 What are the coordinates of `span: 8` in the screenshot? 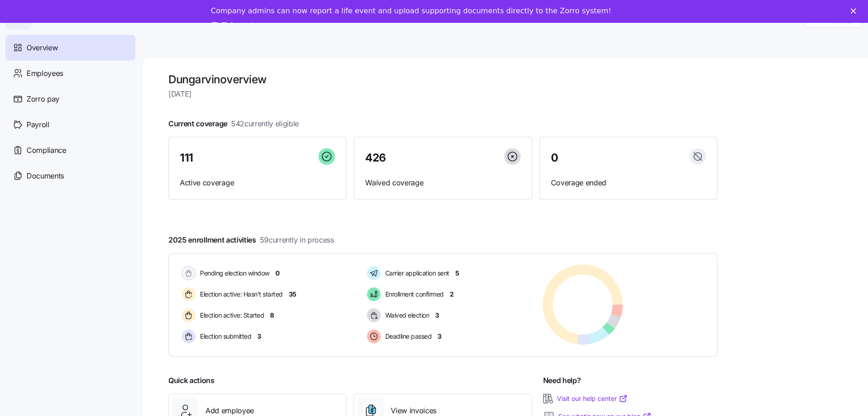 It's located at (272, 315).